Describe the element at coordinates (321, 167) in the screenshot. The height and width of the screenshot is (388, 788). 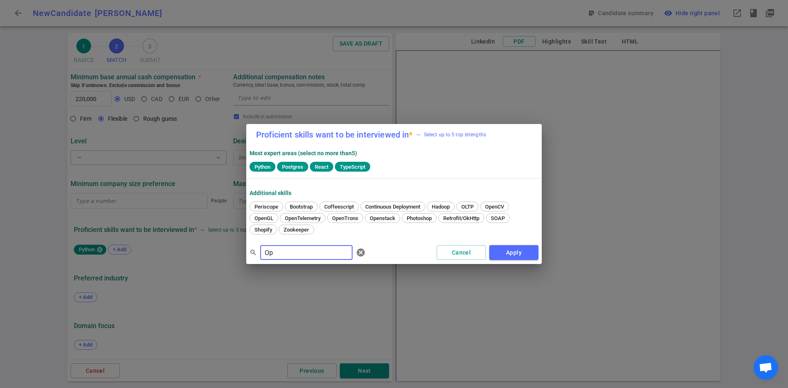
I see `span: React` at that location.